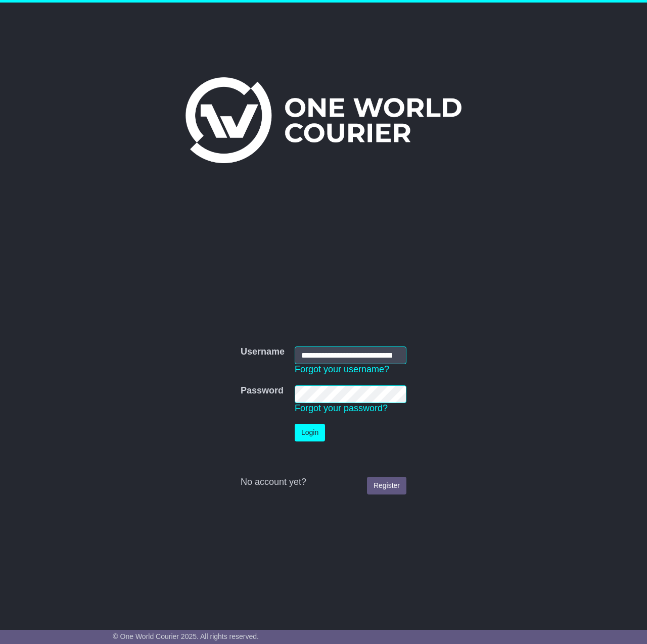 This screenshot has width=647, height=644. I want to click on span: © One World Courier 2025. All rights reserved., so click(185, 637).